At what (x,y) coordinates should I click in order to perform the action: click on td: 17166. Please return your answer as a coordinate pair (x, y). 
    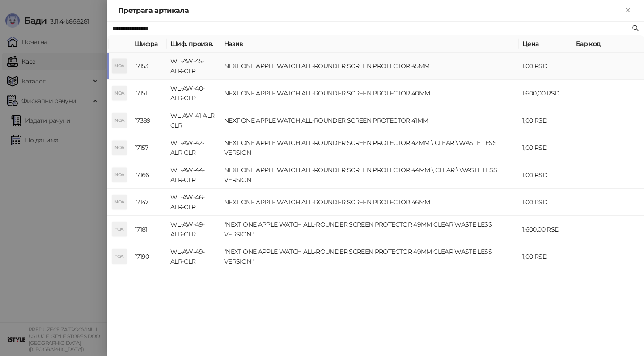
    Looking at the image, I should click on (149, 175).